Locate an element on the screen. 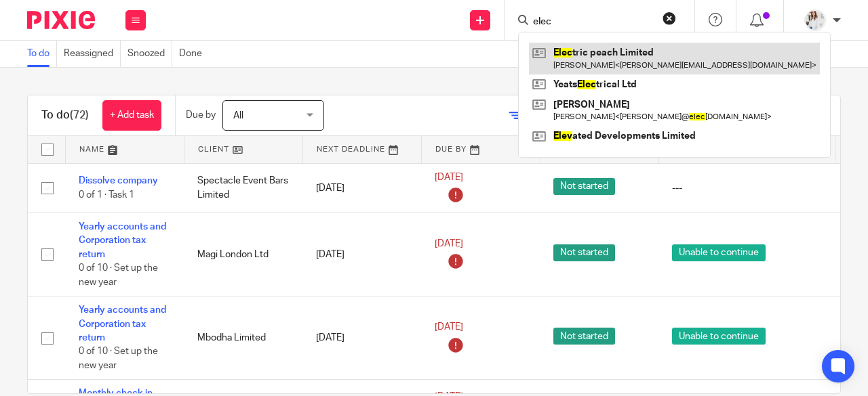 The height and width of the screenshot is (396, 868). span: 0 of 1 · Task 1 is located at coordinates (106, 195).